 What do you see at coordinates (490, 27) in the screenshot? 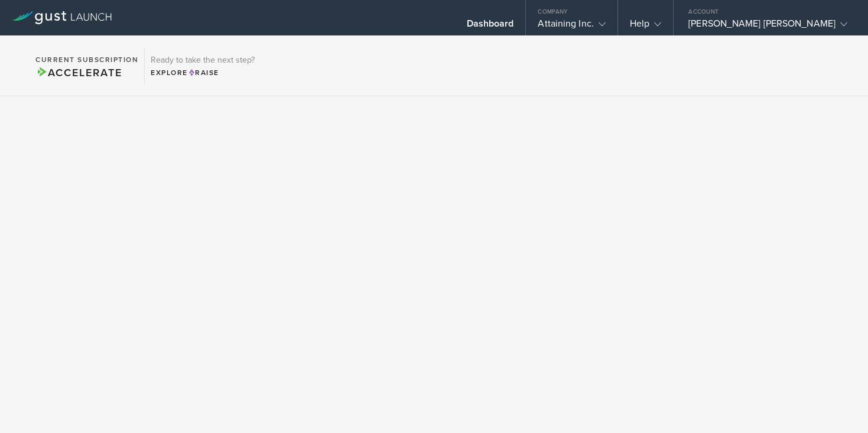
I see `div: Dashboard` at bounding box center [490, 27].